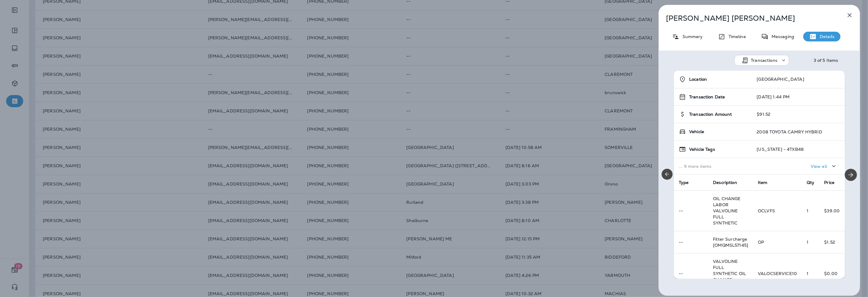 The height and width of the screenshot is (297, 868). I want to click on span: VALVOLINE FULL SYNTHETIC OIL CHANGE SERVICE, so click(729, 274).